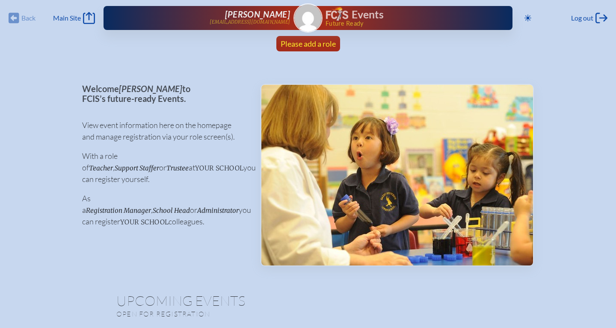  Describe the element at coordinates (308, 18) in the screenshot. I see `img: Gravatar` at that location.